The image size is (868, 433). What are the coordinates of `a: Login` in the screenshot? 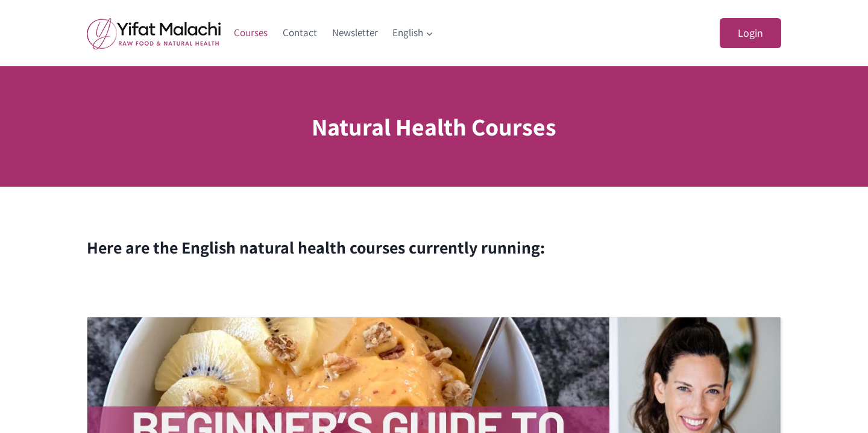 It's located at (751, 33).